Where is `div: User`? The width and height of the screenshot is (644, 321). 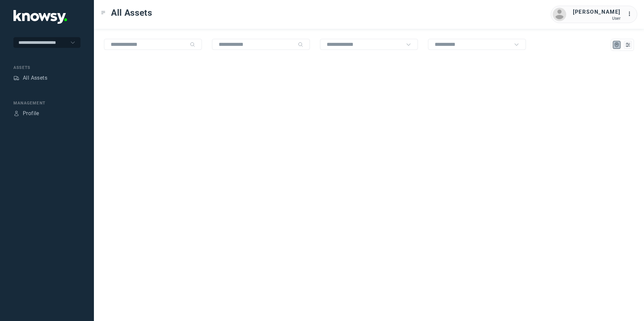
div: User is located at coordinates (597, 18).